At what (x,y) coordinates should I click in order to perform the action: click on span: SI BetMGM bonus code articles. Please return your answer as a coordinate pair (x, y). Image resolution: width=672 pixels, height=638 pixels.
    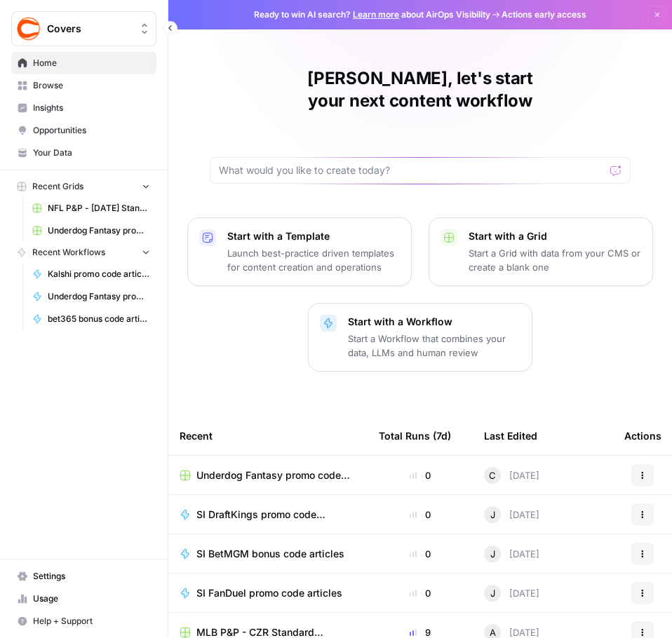
    Looking at the image, I should click on (270, 554).